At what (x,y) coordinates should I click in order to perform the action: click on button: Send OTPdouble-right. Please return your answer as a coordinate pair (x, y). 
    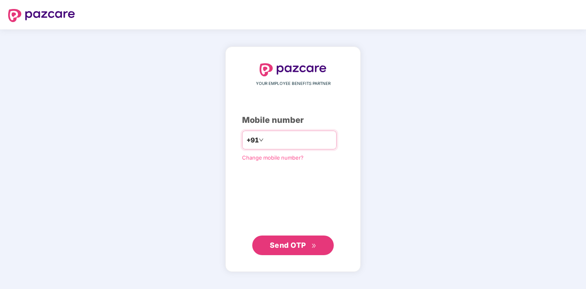
    Looking at the image, I should click on (293, 245).